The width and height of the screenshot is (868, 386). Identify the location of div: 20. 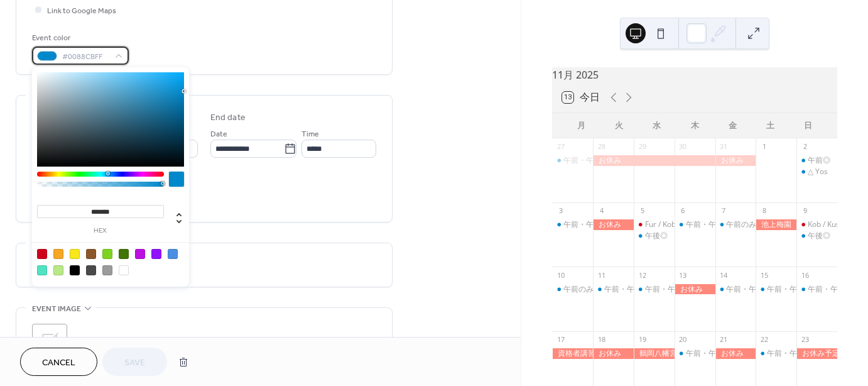
(683, 340).